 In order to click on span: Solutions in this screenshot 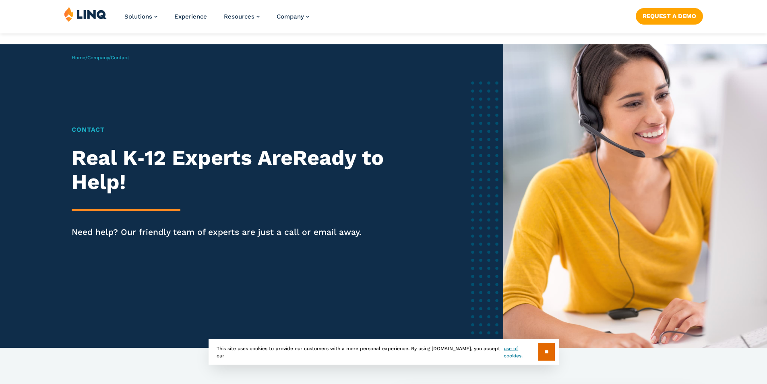, I will do `click(138, 17)`.